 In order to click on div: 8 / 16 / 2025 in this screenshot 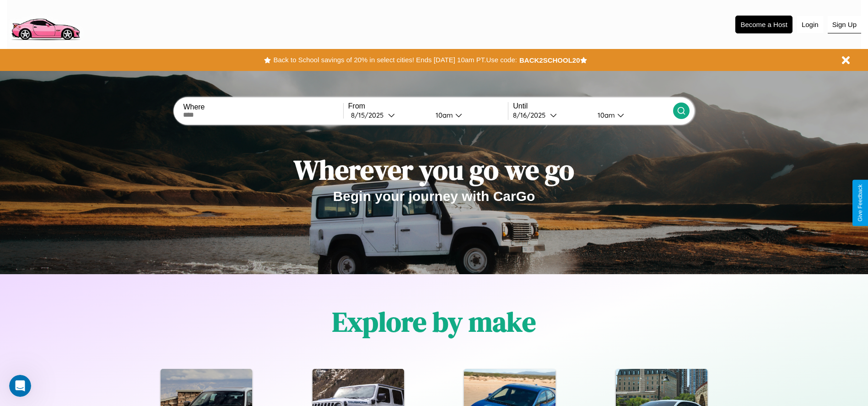, I will do `click(531, 115)`.